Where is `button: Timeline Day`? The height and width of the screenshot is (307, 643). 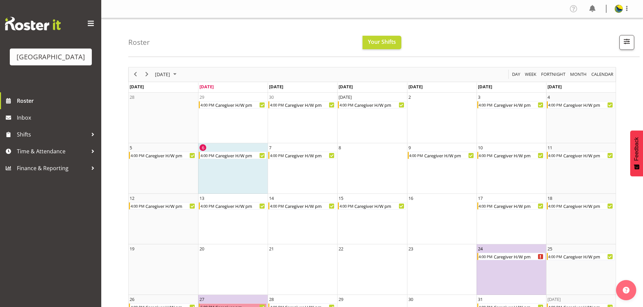 button: Timeline Day is located at coordinates (516, 74).